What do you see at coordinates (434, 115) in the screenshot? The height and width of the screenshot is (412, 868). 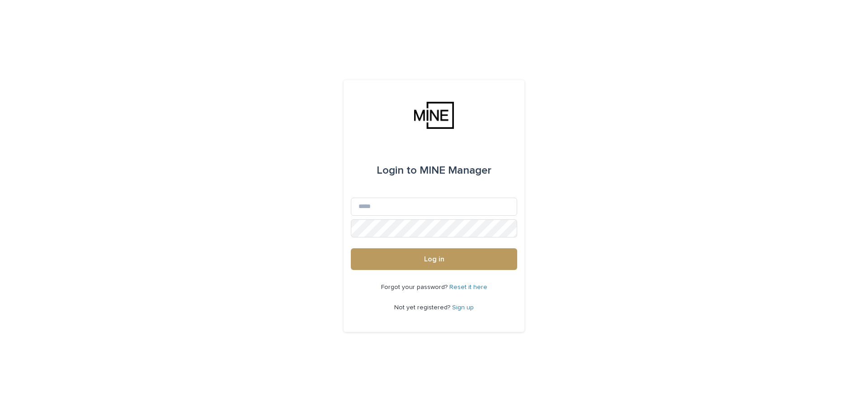 I see `img: Ow2vn4V3QDGKVc2aj09P` at bounding box center [434, 115].